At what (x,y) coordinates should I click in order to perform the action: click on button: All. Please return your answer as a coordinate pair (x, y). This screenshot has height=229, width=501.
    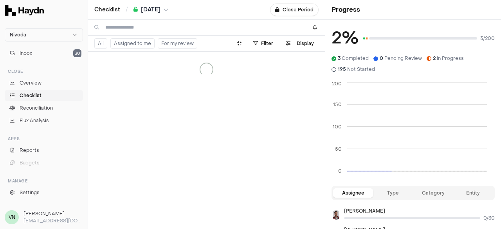
    Looking at the image, I should click on (101, 43).